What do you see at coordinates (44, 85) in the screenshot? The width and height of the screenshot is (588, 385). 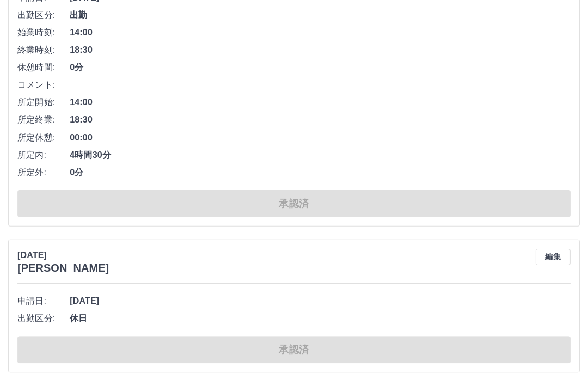 I see `span: コメント:` at bounding box center [44, 85].